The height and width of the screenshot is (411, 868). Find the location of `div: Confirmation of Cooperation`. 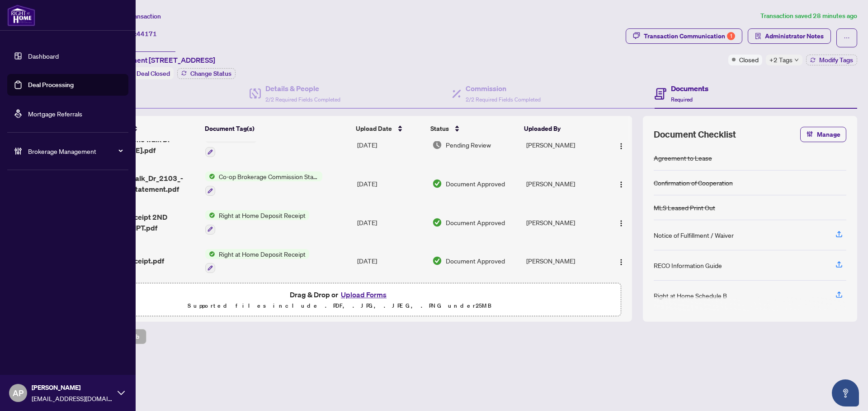

div: Confirmation of Cooperation is located at coordinates (693, 183).